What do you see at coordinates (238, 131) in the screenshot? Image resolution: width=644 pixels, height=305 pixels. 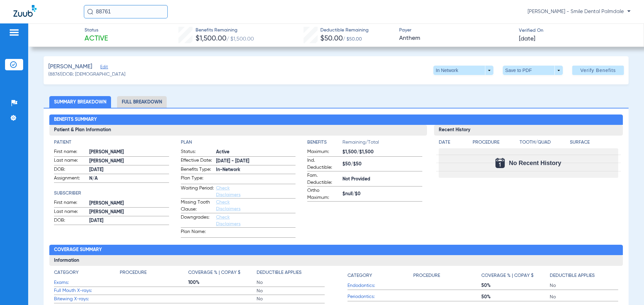 I see `h3: Patient & Plan Information` at bounding box center [238, 131].